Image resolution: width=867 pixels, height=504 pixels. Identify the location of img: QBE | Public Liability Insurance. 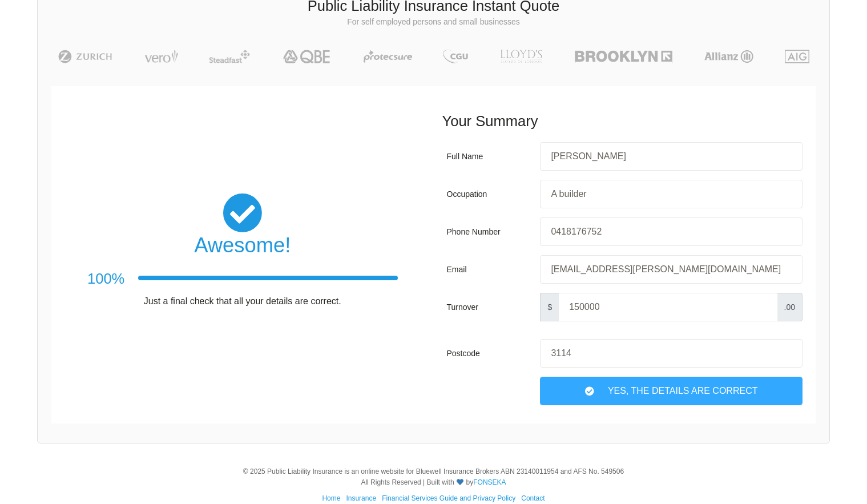
(307, 56).